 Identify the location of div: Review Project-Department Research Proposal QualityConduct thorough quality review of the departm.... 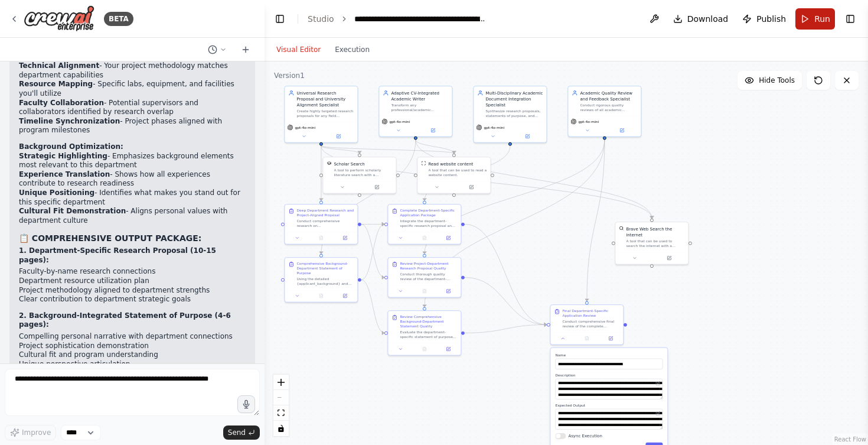
(424, 277).